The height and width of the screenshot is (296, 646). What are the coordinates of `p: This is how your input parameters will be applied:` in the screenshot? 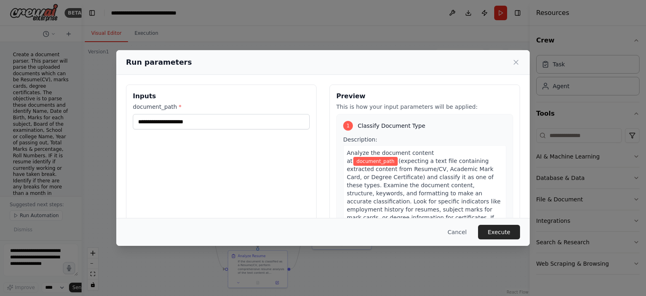 It's located at (425, 107).